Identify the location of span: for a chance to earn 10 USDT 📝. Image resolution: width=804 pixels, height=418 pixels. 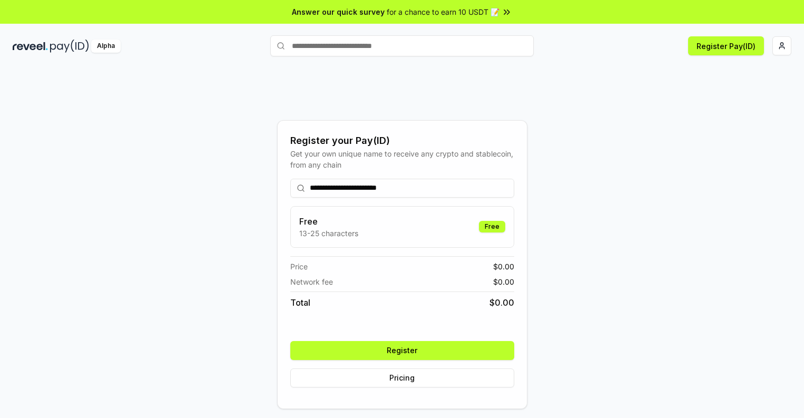
(443, 12).